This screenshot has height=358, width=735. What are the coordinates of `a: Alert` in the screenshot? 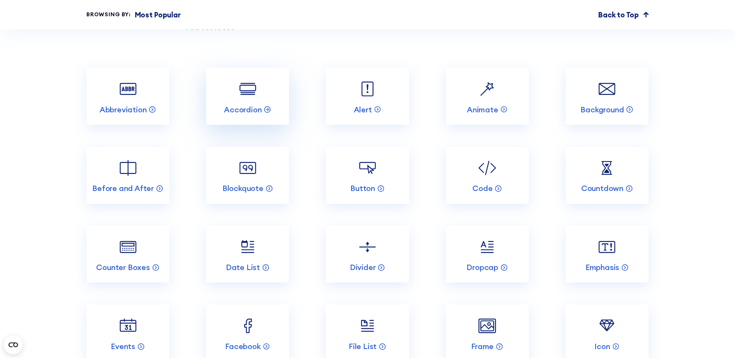 It's located at (367, 96).